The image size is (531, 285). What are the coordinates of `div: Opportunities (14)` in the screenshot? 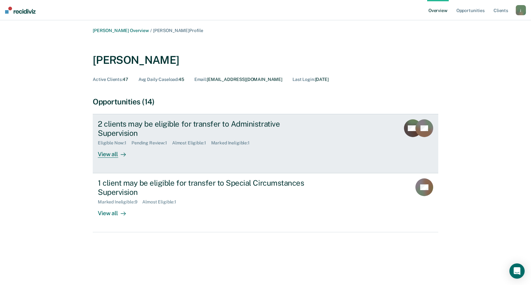 It's located at (266, 102).